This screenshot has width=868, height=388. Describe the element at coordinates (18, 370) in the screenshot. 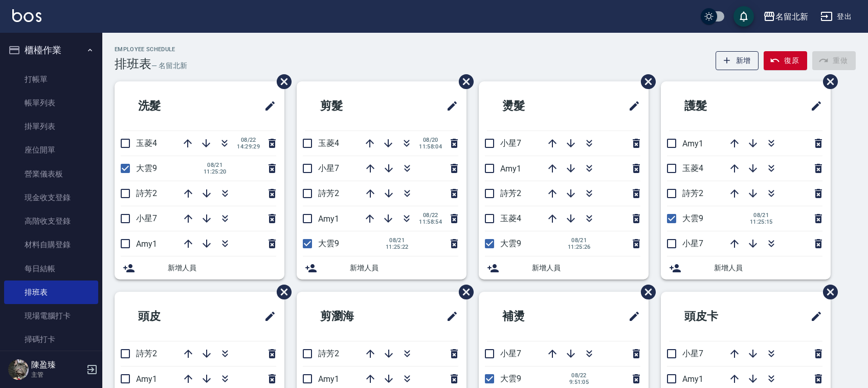

I see `img: Person` at that location.